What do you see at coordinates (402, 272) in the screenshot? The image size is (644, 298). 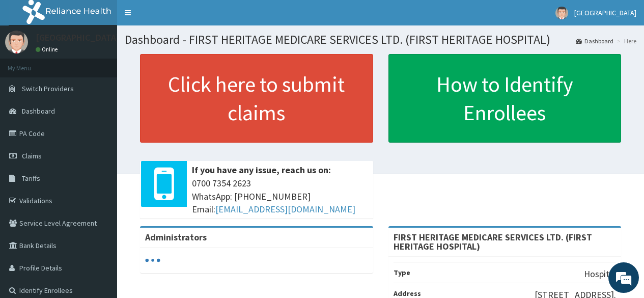 I see `b: Type` at bounding box center [402, 272].